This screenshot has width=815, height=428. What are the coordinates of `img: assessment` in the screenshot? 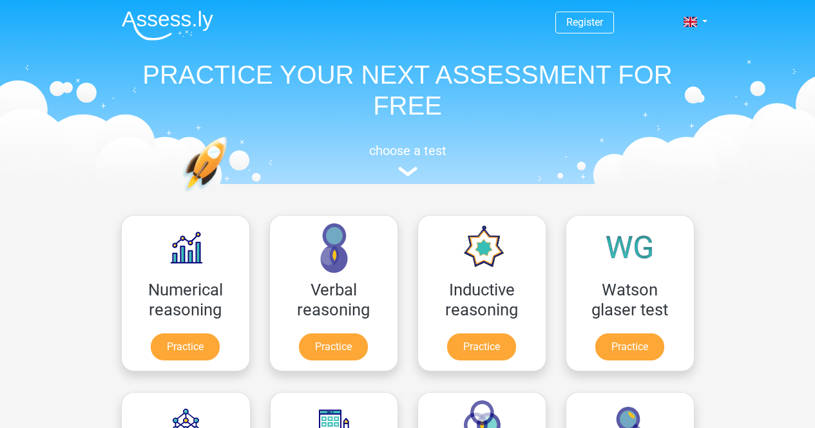 It's located at (408, 171).